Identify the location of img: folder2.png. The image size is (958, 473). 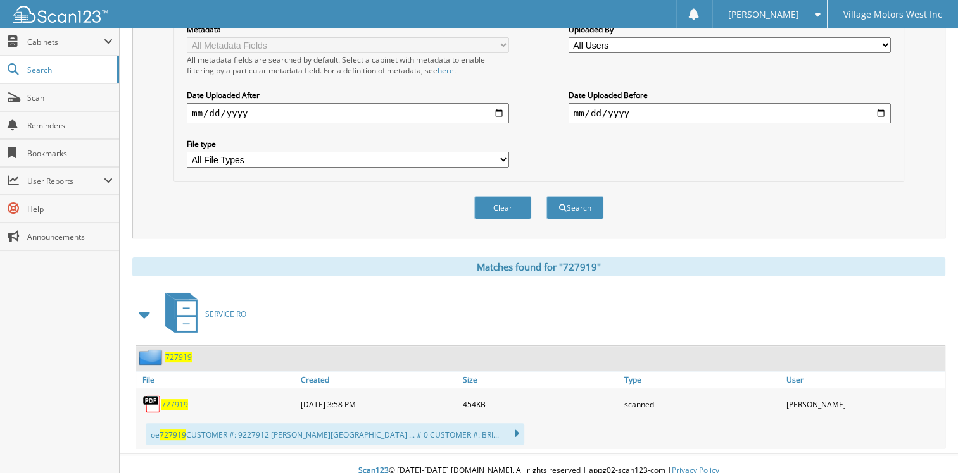
(152, 357).